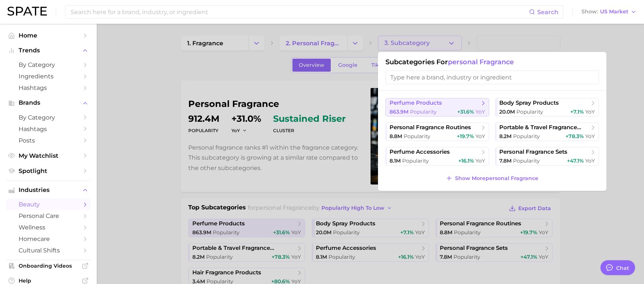 The height and width of the screenshot is (284, 644). I want to click on button: body spray products20.0m Popularity+7.1% YoY, so click(547, 107).